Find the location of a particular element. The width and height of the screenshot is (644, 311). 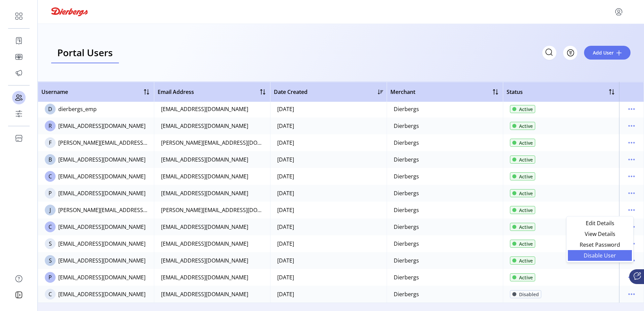

span: Add User is located at coordinates (604, 52).